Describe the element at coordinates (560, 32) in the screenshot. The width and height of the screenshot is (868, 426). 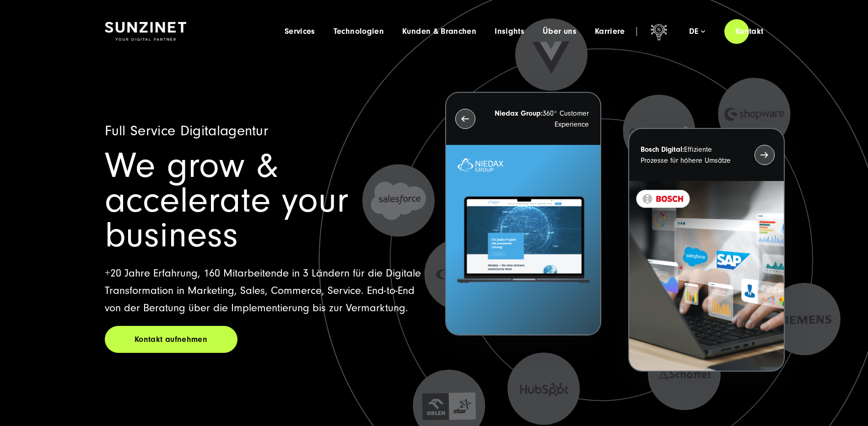
I see `span: Über uns` at that location.